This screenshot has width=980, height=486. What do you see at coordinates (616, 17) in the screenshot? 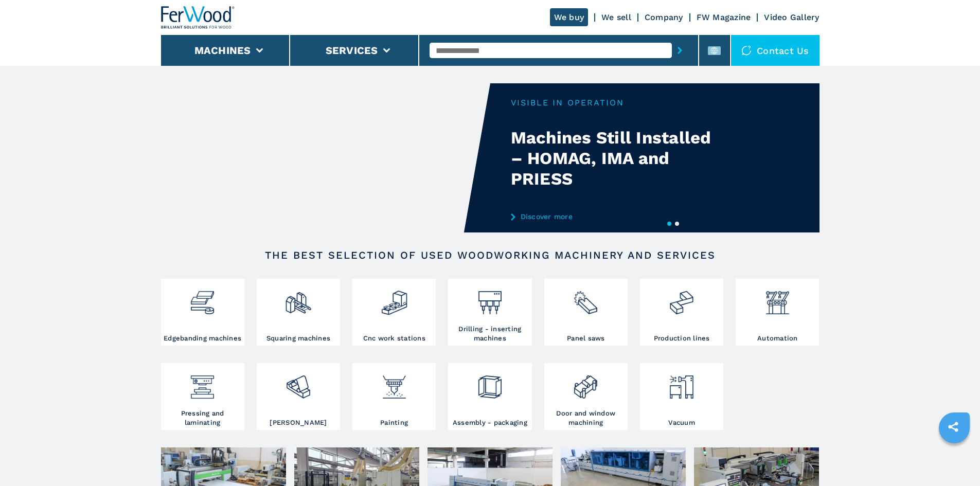
I see `a: We sell` at bounding box center [616, 17].